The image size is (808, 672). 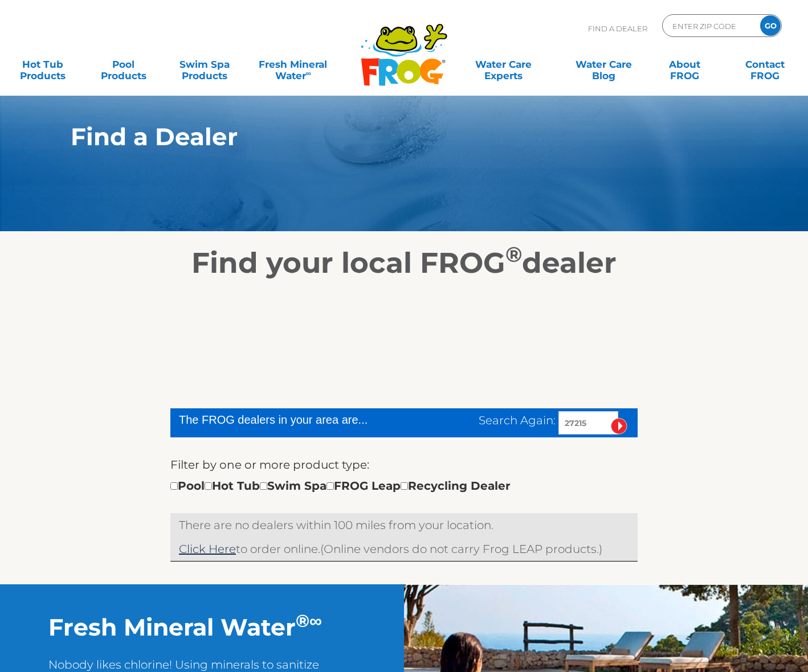 What do you see at coordinates (377, 137) in the screenshot?
I see `h1: Find a Dealer` at bounding box center [377, 137].